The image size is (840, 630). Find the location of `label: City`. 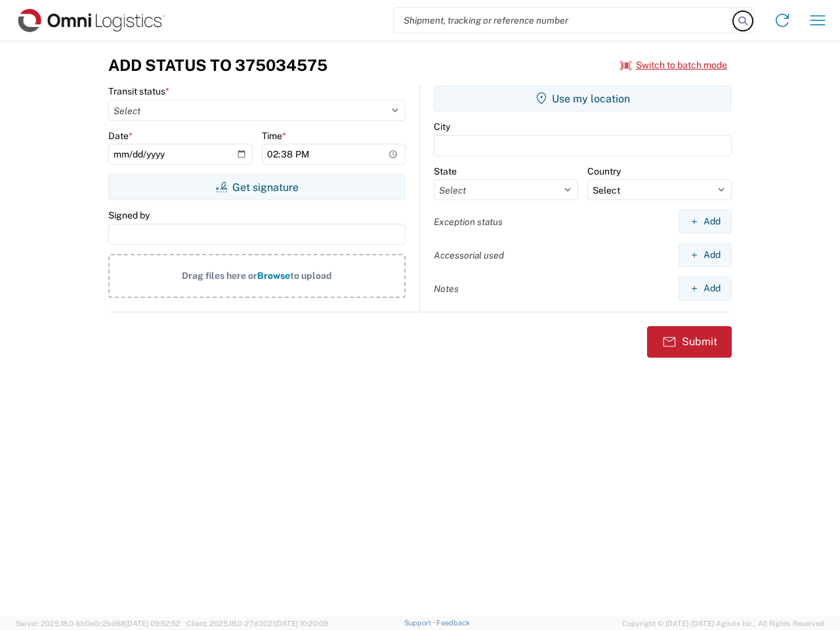

label: City is located at coordinates (441, 127).